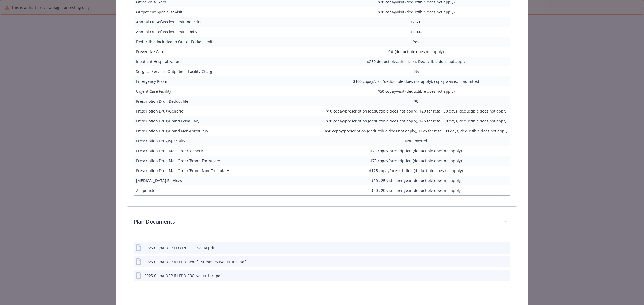 Image resolution: width=644 pixels, height=305 pixels. I want to click on td: 0% (deductible does not apply), so click(416, 52).